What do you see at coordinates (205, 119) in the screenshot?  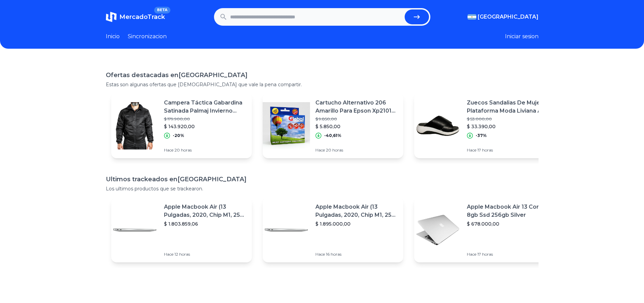 I see `p: $ 179.900,00` at bounding box center [205, 119].